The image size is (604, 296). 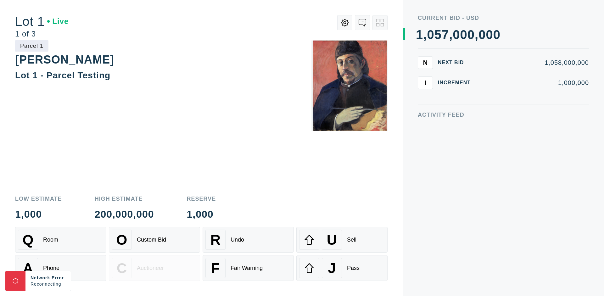 I want to click on span: A, so click(x=28, y=268).